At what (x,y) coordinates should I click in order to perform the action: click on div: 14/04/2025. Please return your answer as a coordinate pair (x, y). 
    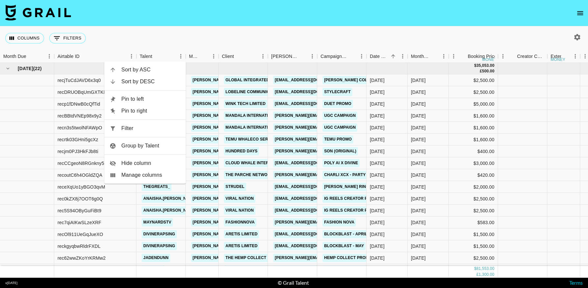
    Looking at the image, I should click on (377, 151).